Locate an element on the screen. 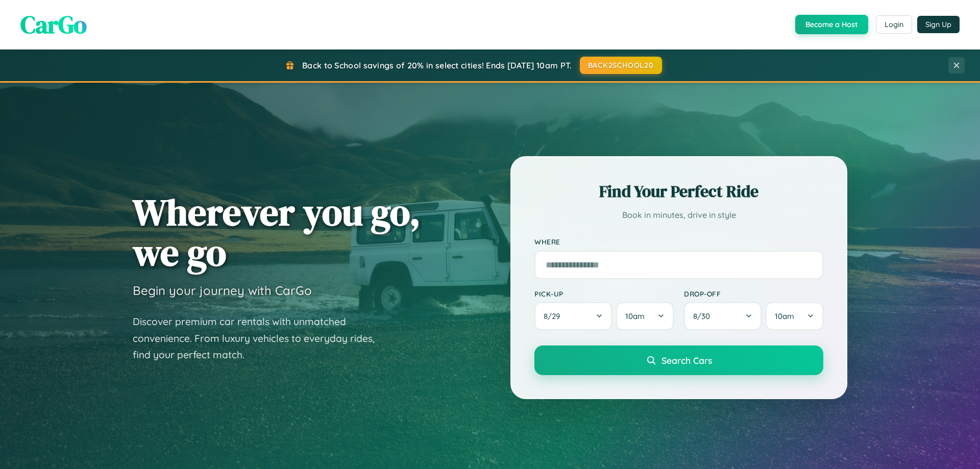  span: 8 / 29 is located at coordinates (554, 316).